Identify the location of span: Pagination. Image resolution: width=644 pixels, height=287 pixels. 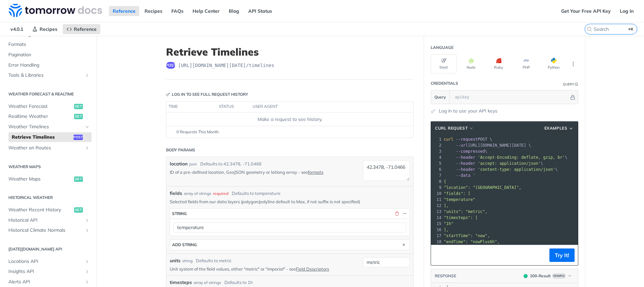
(49, 55).